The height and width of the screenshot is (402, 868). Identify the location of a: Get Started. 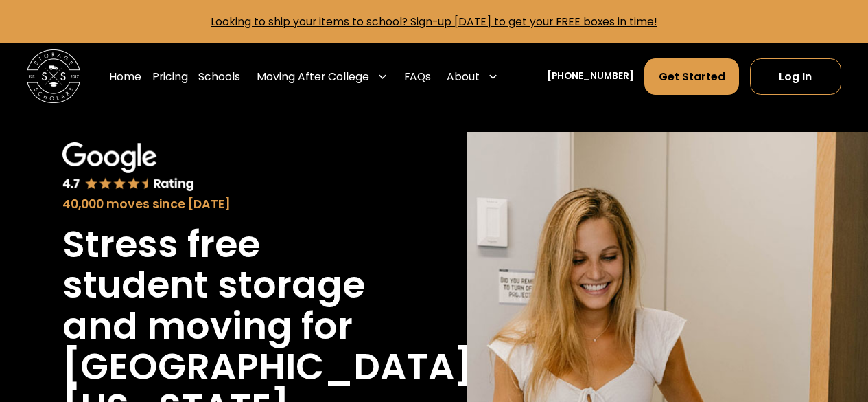
(692, 76).